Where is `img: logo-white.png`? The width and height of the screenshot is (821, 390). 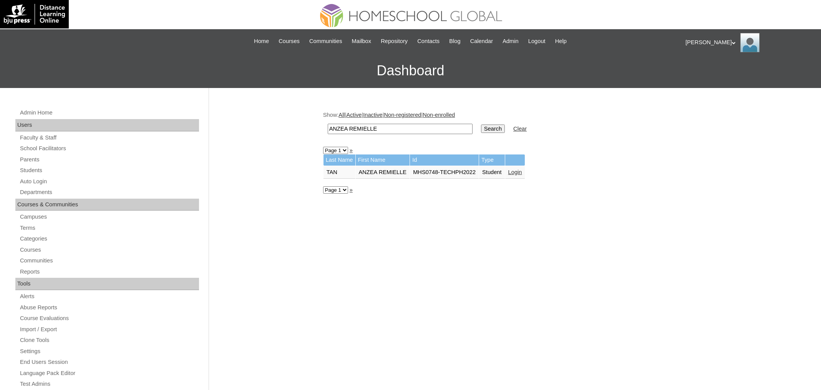
img: logo-white.png is located at coordinates (34, 14).